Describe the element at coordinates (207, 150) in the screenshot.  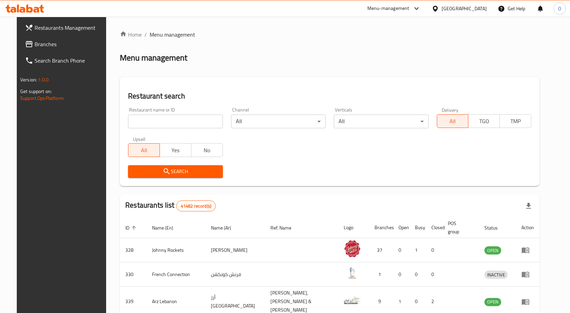
I see `button: No` at that location.